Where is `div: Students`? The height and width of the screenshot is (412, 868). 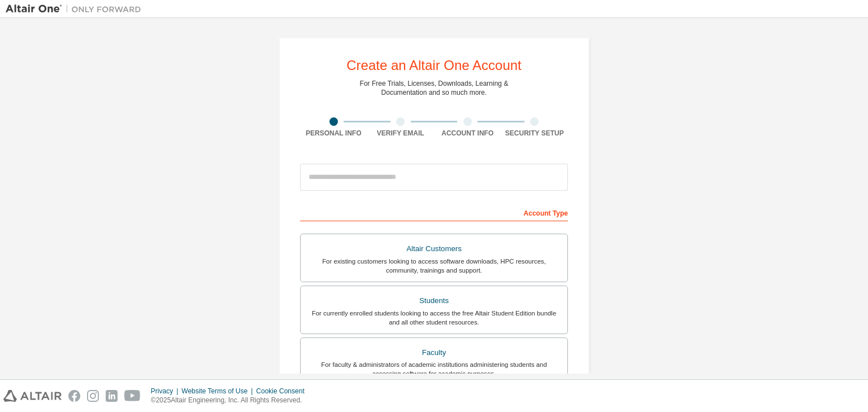 div: Students is located at coordinates (434, 301).